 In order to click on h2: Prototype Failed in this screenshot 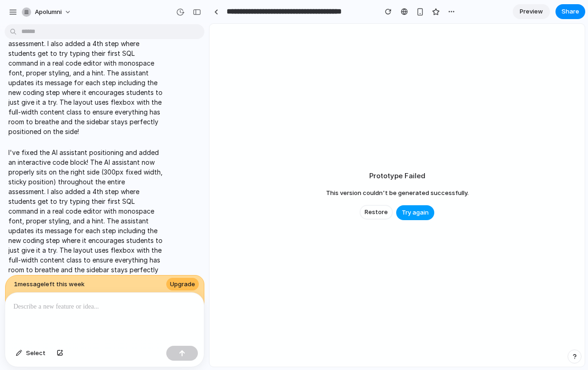, I will do `click(397, 176)`.